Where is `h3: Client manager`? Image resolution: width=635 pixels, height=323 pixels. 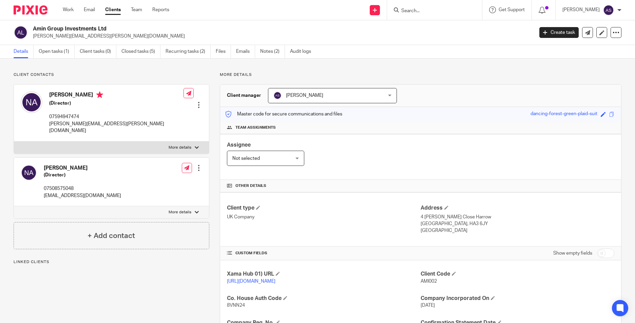
h3: Client manager is located at coordinates (244, 96).